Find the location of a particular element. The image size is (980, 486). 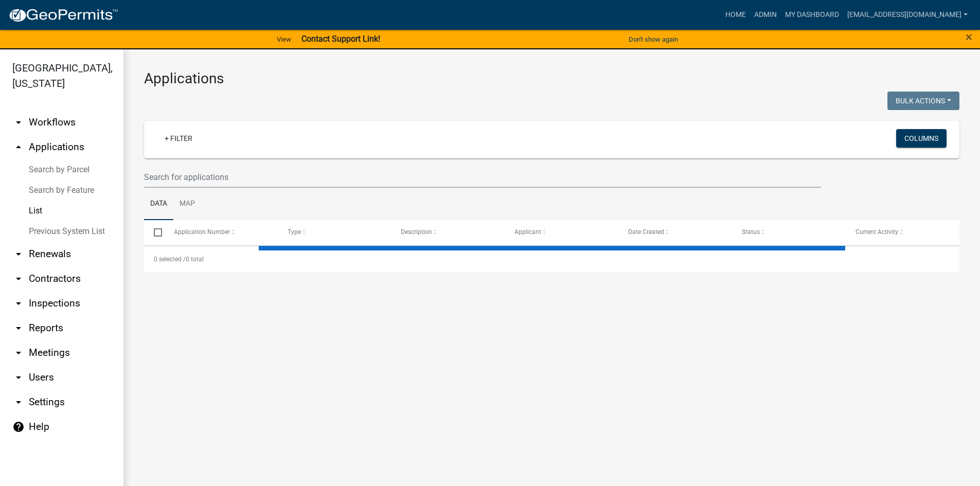

span: Status is located at coordinates (751, 232).